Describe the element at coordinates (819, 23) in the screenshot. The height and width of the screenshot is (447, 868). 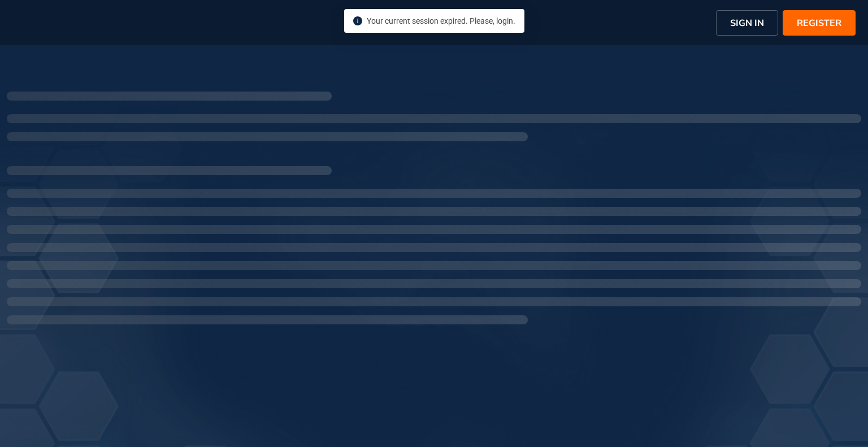
I see `button: REGISTER` at that location.